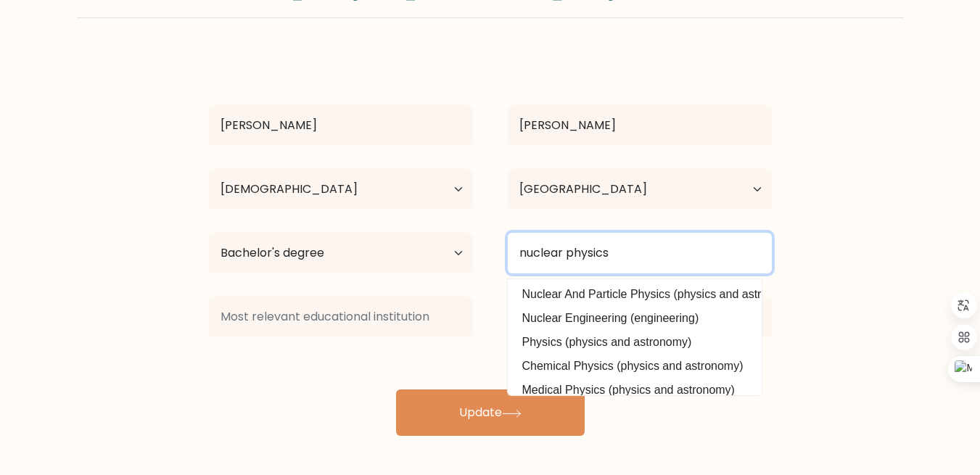  What do you see at coordinates (634, 294) in the screenshot?
I see `option: Nuclear And Particle Physics (physics and astronomy)` at bounding box center [634, 294].